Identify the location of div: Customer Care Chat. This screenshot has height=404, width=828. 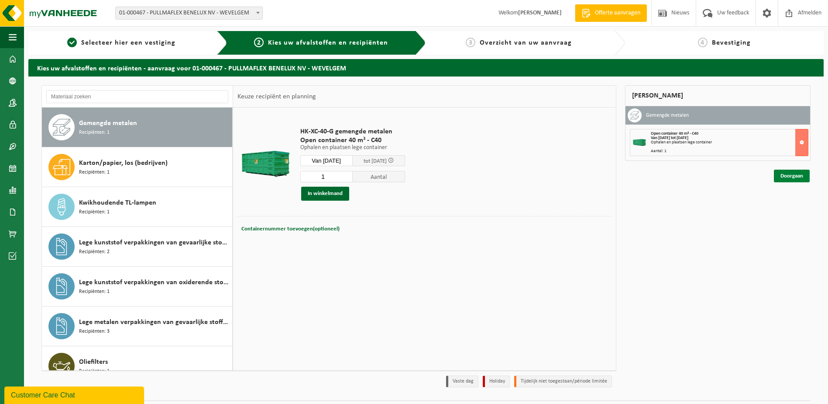
(70, 10).